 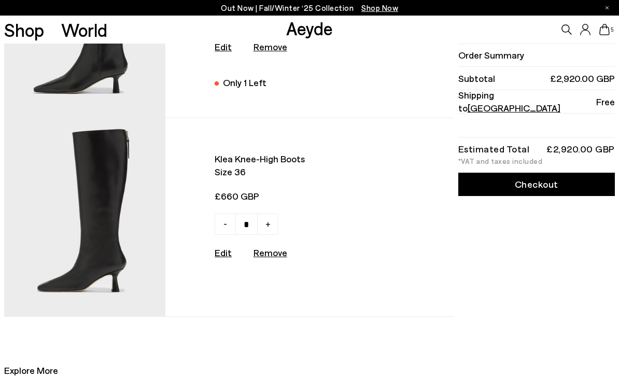 I want to click on span: 5, so click(x=612, y=30).